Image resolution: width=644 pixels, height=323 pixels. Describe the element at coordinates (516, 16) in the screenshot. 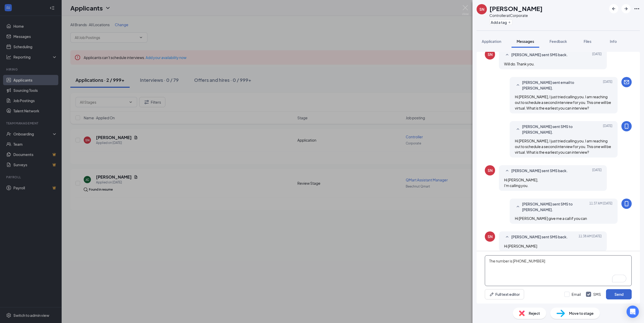

I see `div: Controller at Corporate` at that location.